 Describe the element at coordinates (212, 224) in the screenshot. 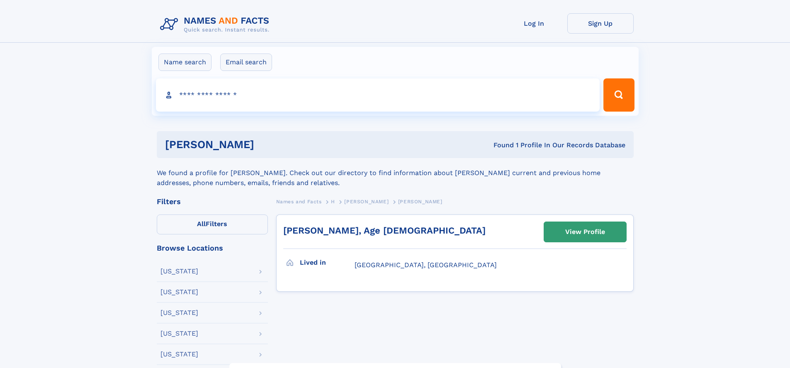

I see `label: Filters` at that location.